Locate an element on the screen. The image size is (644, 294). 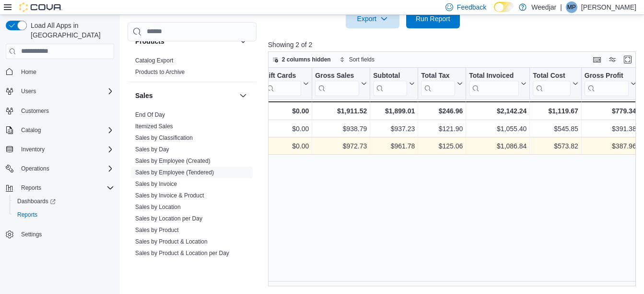
a: Catalog Export is located at coordinates (154, 60).